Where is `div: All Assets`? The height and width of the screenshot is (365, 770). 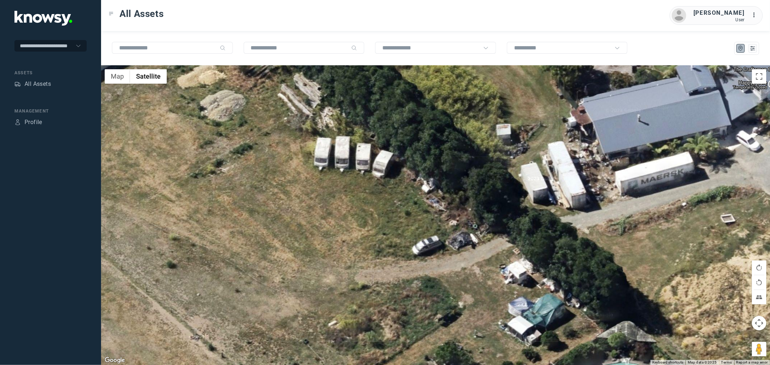 div: All Assets is located at coordinates (38, 84).